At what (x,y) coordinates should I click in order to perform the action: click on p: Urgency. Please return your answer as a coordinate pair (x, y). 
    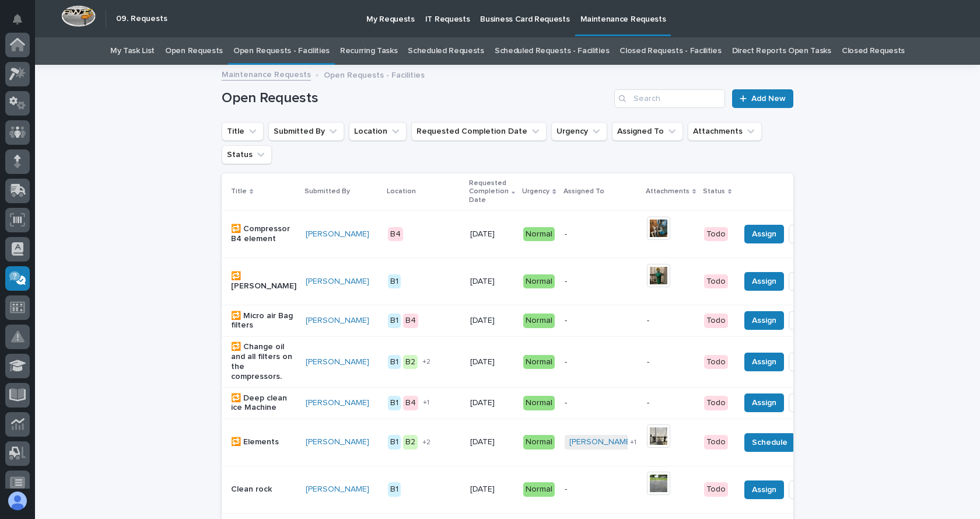
    Looking at the image, I should click on (535, 192).